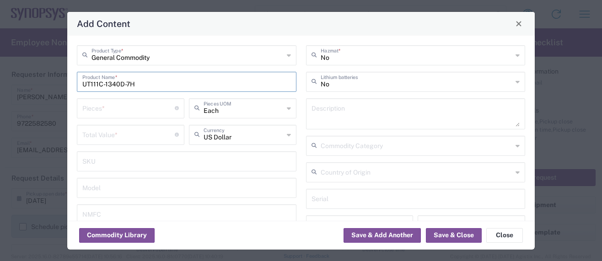 The image size is (602, 261). What do you see at coordinates (103, 23) in the screenshot?
I see `h4: Add Content` at bounding box center [103, 23].